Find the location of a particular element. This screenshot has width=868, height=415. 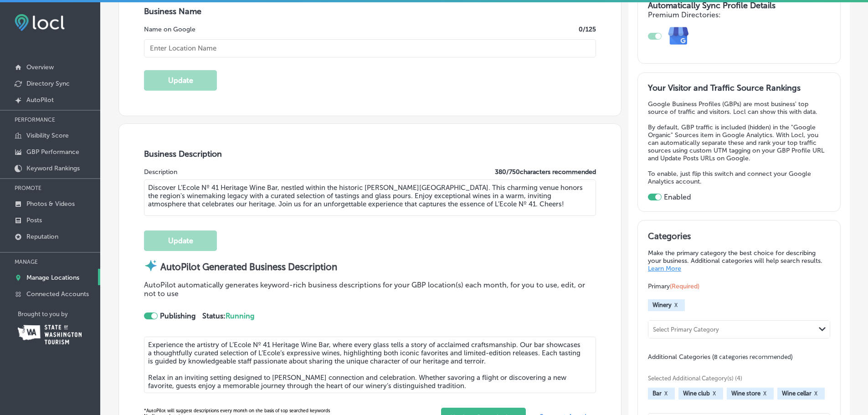

p: Reputation is located at coordinates (43, 236).